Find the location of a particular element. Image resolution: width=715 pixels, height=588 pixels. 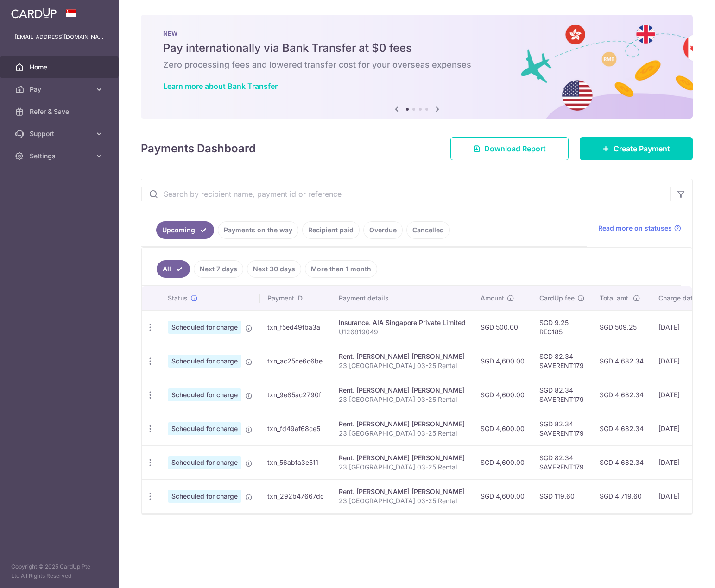

h6: Zero processing fees and lowered transfer cost for your overseas expenses is located at coordinates (416, 64).